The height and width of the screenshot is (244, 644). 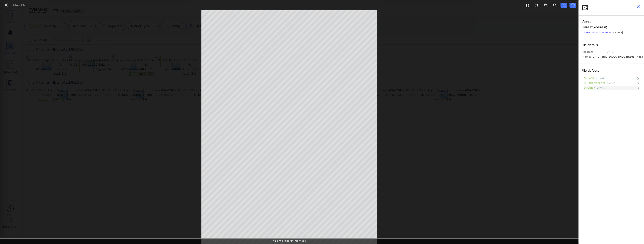 I want to click on span: Asset, so click(x=611, y=21).